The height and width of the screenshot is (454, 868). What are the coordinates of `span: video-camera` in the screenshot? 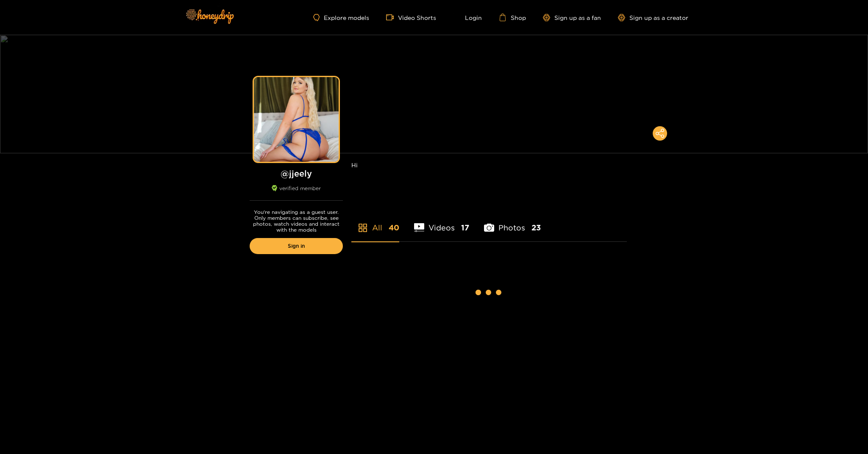 It's located at (392, 17).